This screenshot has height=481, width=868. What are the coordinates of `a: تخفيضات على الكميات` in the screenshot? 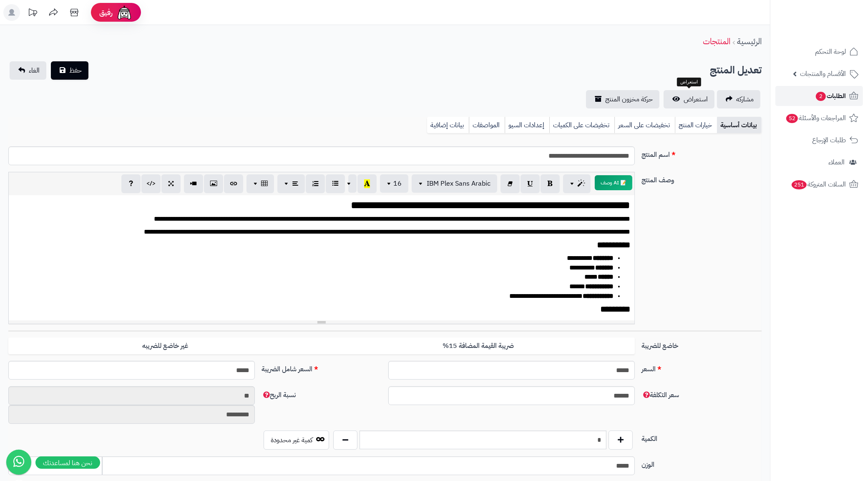 It's located at (582, 125).